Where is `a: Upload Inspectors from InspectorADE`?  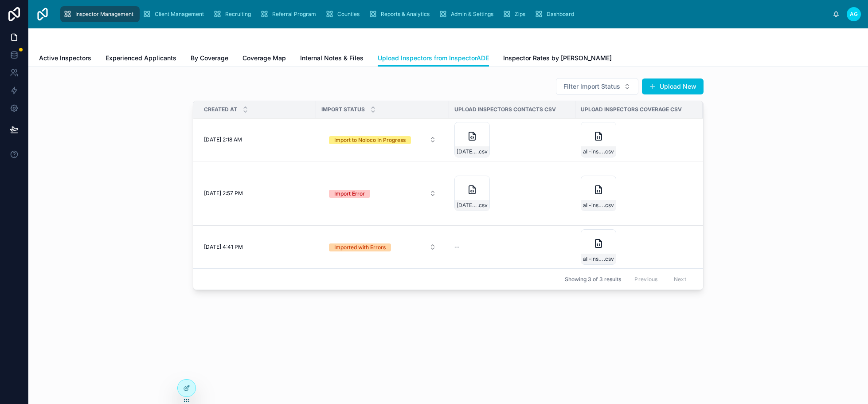 a: Upload Inspectors from InspectorADE is located at coordinates (433, 59).